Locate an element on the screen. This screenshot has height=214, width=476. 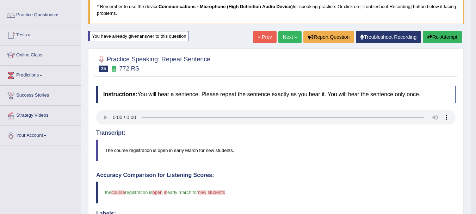
span: 25 is located at coordinates (103, 69).